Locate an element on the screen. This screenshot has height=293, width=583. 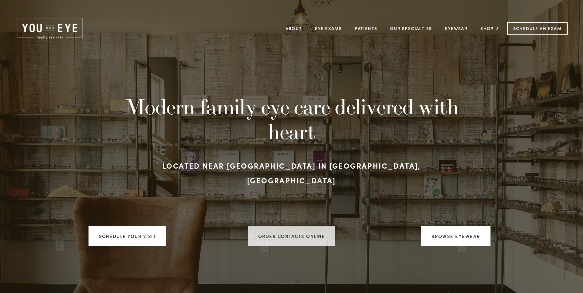
a: Schedule your visit is located at coordinates (128, 236).